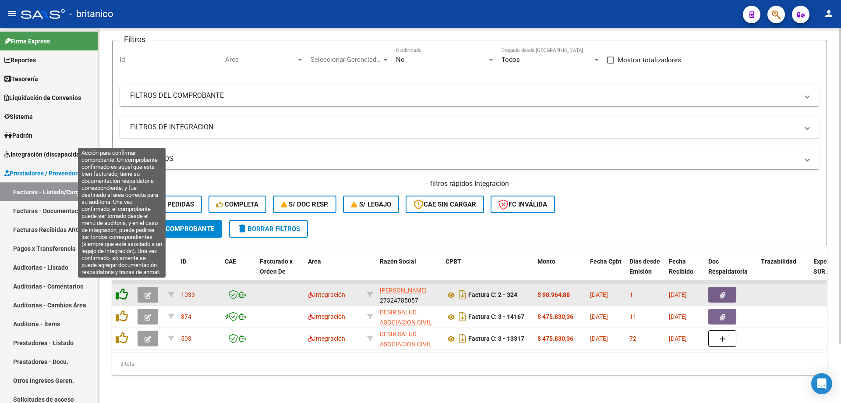  Describe the element at coordinates (470, 96) in the screenshot. I see `mat-expansion-panel-header: FILTROS DEL COMPROBANTE` at that location.